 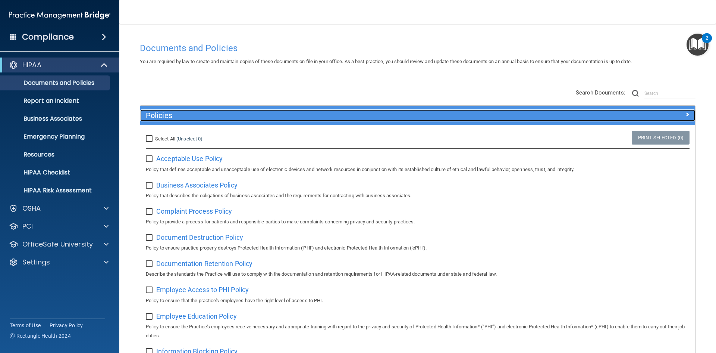 I want to click on span: Select All, so click(x=165, y=138).